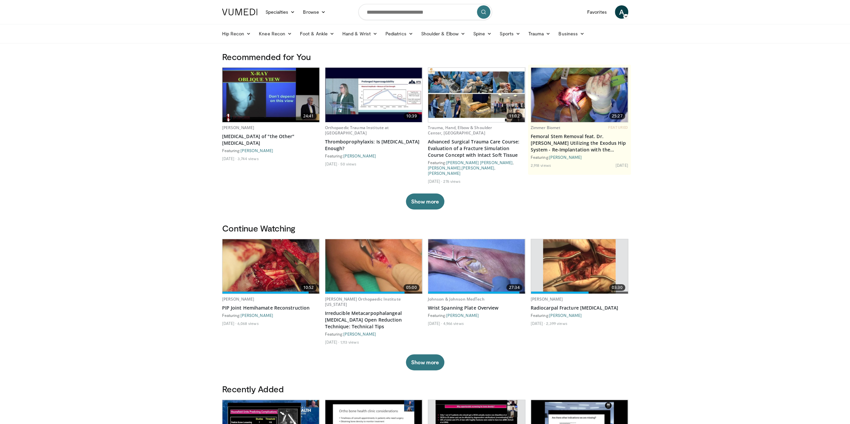 The width and height of the screenshot is (850, 424). Describe the element at coordinates (271, 308) in the screenshot. I see `a: PIP Joint Hemihamate Reconstruction` at that location.